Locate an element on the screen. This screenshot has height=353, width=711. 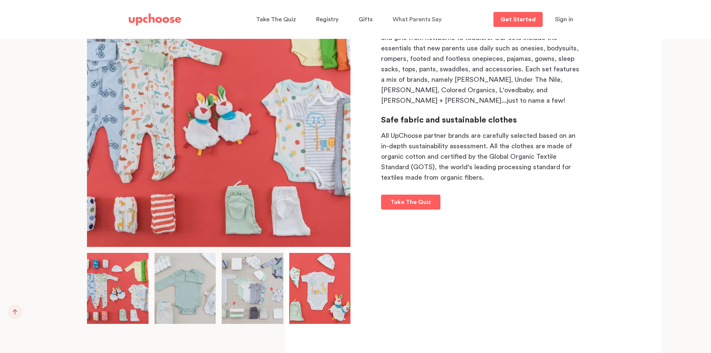
p: Get Started is located at coordinates (518, 19).